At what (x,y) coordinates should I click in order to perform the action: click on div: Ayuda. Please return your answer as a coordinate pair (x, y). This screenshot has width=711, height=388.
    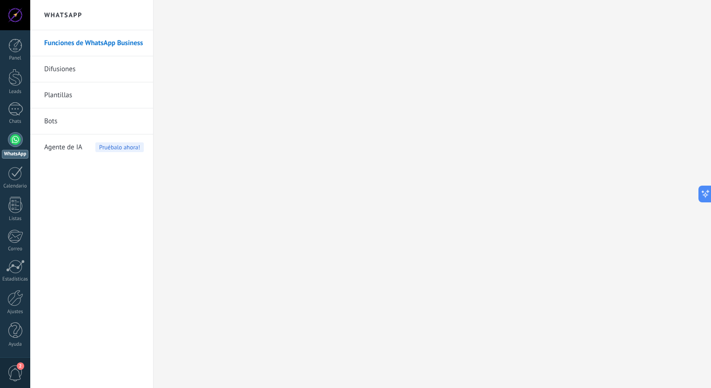
    Looking at the image, I should click on (15, 344).